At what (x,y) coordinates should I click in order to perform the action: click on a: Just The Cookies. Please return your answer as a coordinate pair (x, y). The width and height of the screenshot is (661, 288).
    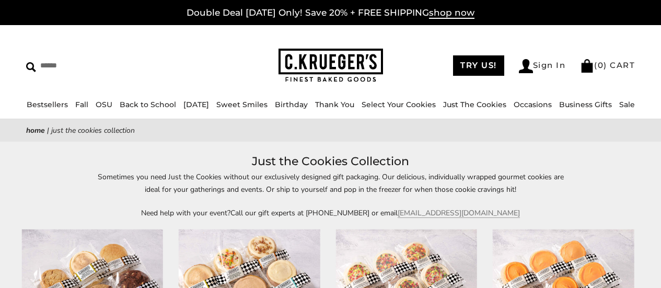
    Looking at the image, I should click on (474, 104).